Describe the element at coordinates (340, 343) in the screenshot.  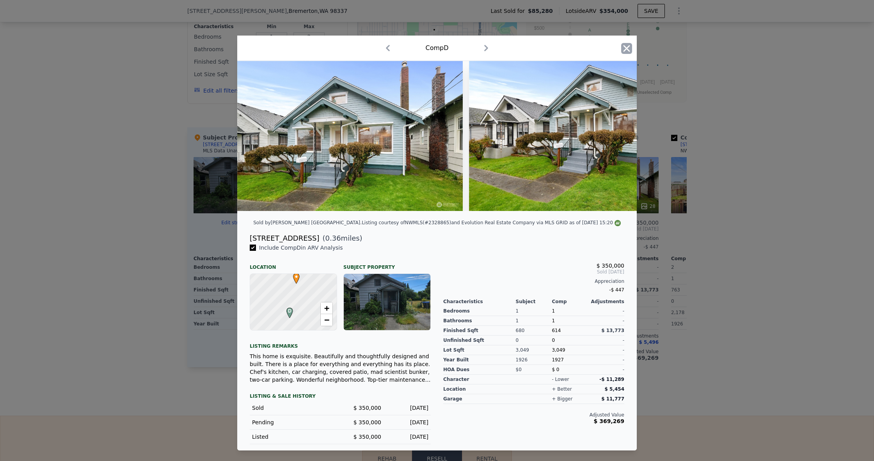
I see `div: Listing remarks` at that location.